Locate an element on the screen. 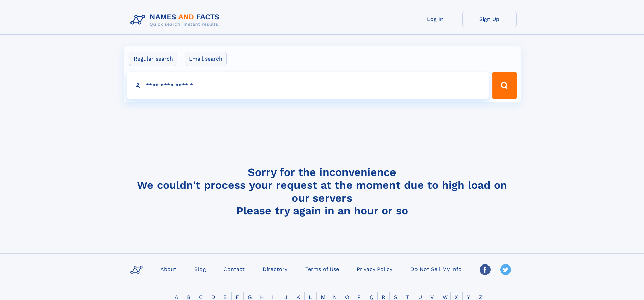 The image size is (644, 300). a: Terms of Use is located at coordinates (322, 268).